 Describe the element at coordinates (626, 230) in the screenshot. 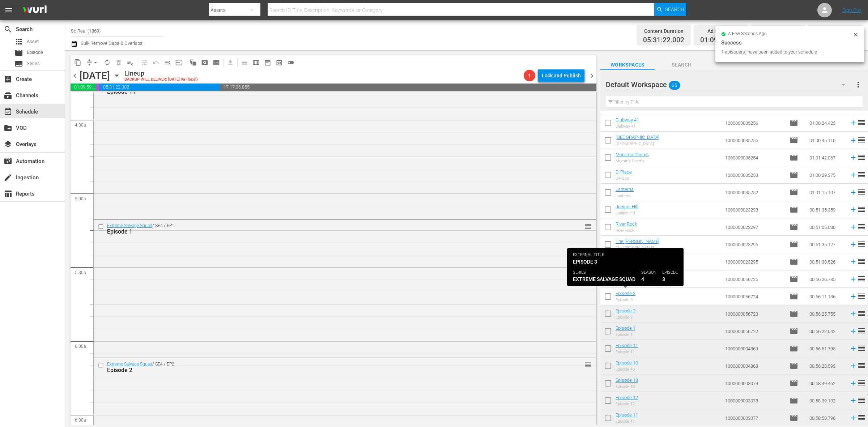

I see `div: River Rock` at that location.